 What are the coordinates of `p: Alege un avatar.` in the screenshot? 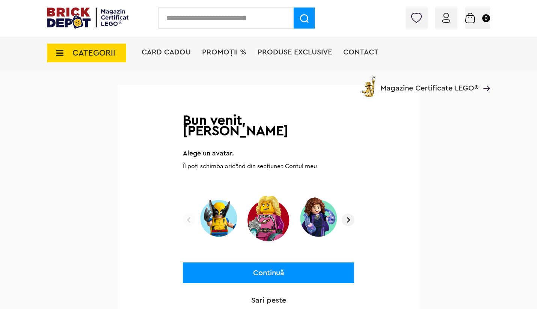 It's located at (269, 153).